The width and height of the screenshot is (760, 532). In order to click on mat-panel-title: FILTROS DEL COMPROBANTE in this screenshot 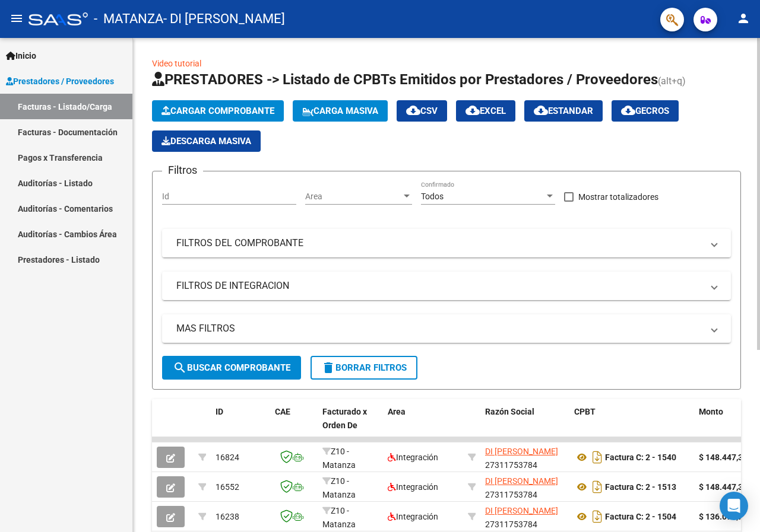, I will do `click(439, 243)`.